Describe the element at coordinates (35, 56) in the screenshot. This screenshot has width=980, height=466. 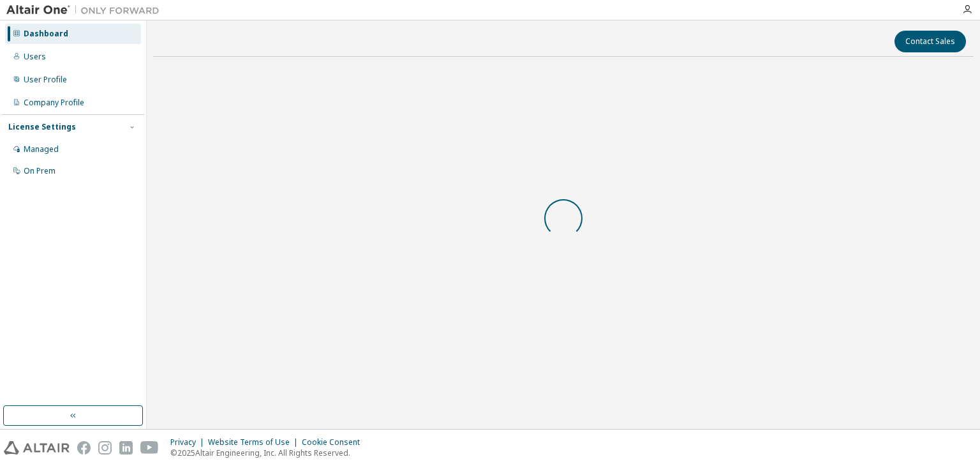
I see `div: Users` at that location.